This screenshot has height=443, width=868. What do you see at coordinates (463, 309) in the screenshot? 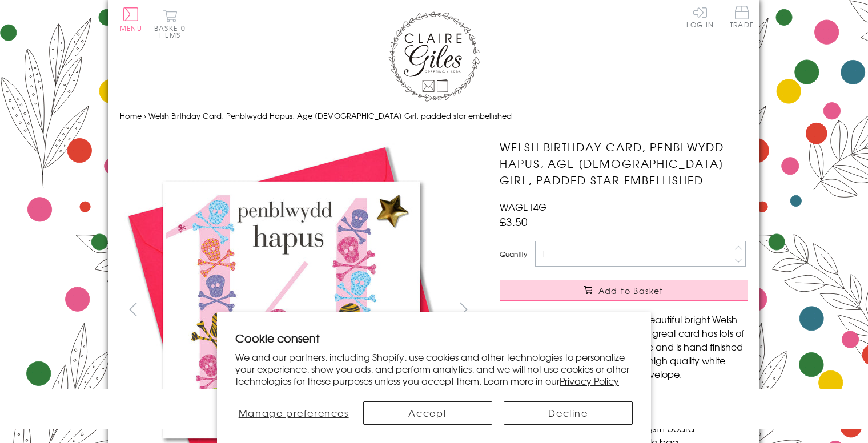
I see `button: next` at bounding box center [463, 309].